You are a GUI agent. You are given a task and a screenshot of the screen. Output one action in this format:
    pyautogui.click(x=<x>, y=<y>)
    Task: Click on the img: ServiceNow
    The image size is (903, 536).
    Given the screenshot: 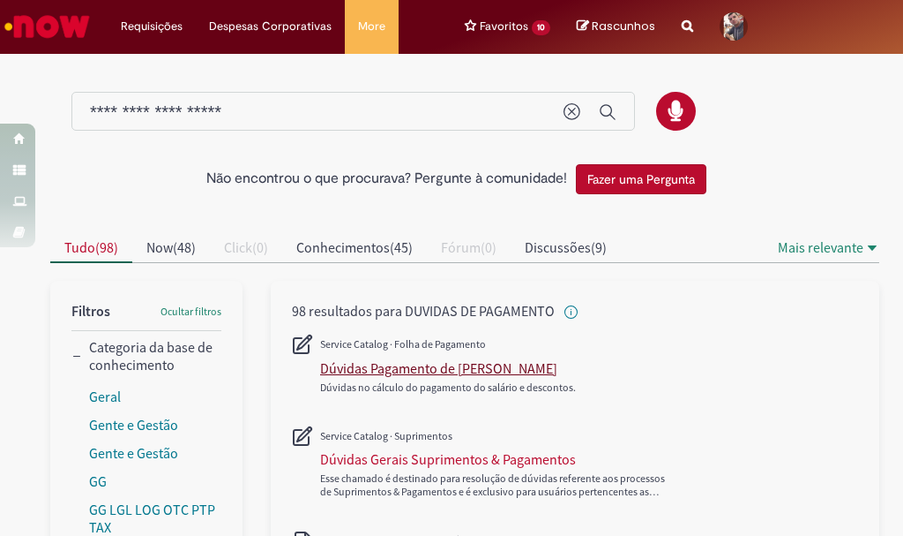 What is the action you would take?
    pyautogui.click(x=47, y=26)
    